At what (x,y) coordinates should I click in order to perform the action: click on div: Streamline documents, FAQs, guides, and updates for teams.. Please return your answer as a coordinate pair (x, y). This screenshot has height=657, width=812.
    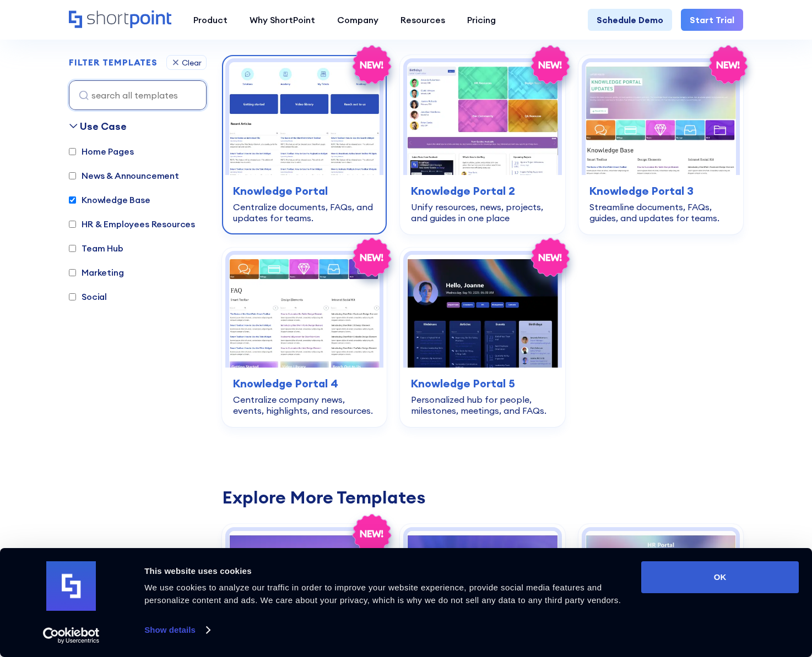
    Looking at the image, I should click on (661, 212).